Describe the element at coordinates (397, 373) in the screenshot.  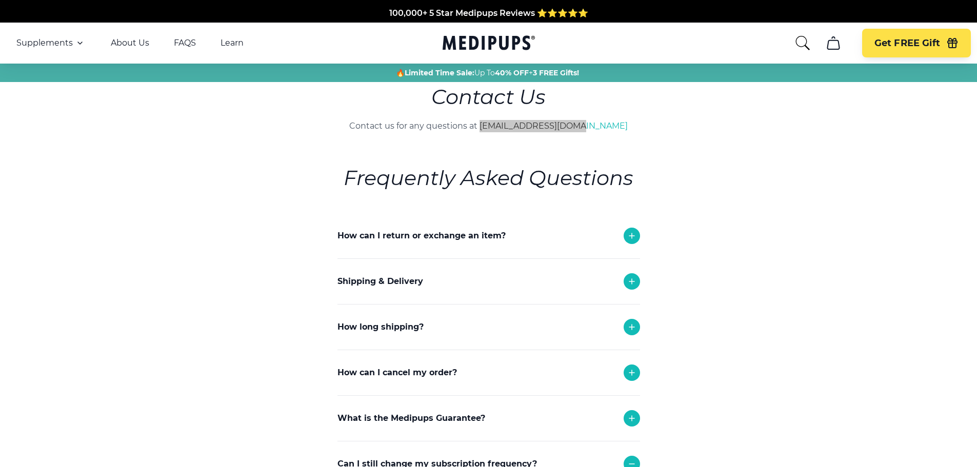
I see `p: How can I cancel my order?` at that location.